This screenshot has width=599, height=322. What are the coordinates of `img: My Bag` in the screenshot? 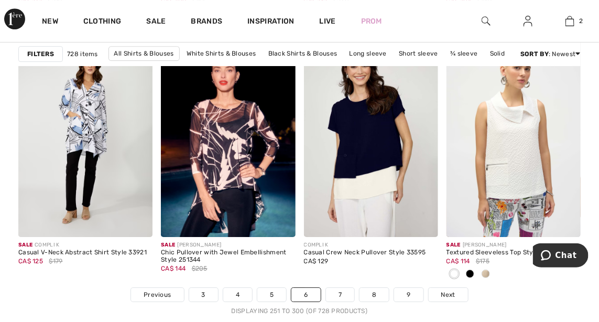 It's located at (570, 21).